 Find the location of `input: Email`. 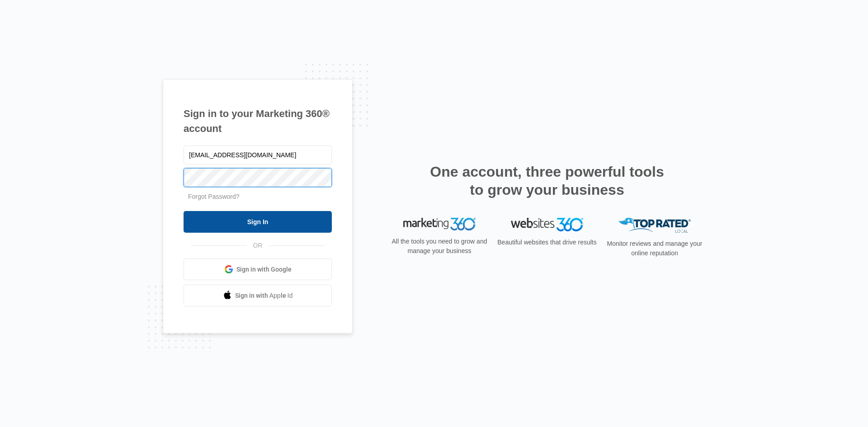

input: Email is located at coordinates (257, 155).